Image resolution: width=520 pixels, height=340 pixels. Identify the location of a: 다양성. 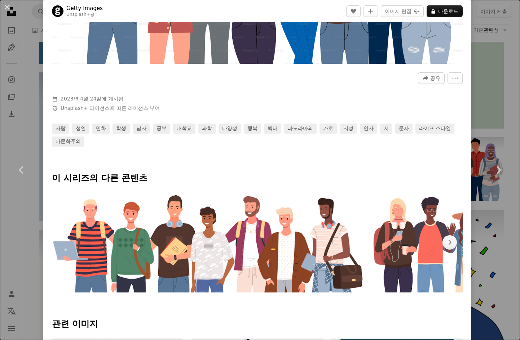
(230, 129).